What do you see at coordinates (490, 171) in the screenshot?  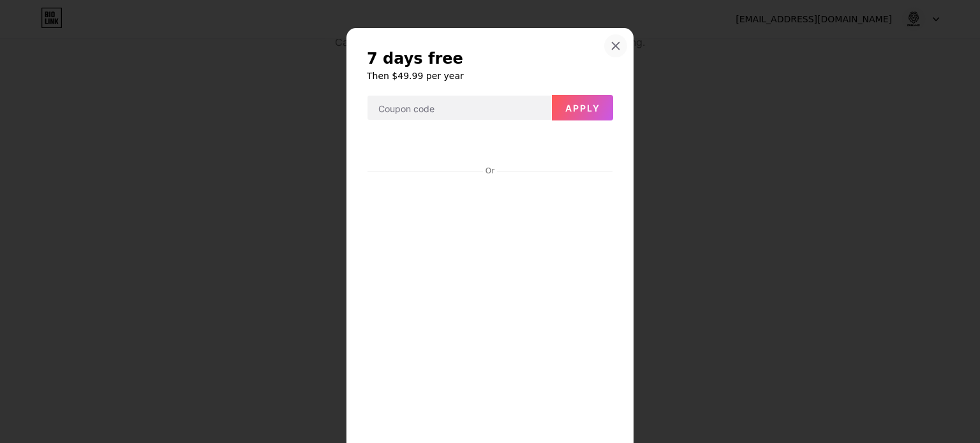 I see `div: Or` at bounding box center [490, 171].